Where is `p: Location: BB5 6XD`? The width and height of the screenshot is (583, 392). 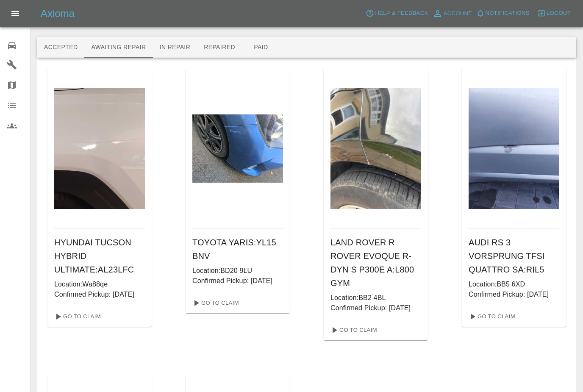
p: Location: BB5 6XD is located at coordinates (514, 284).